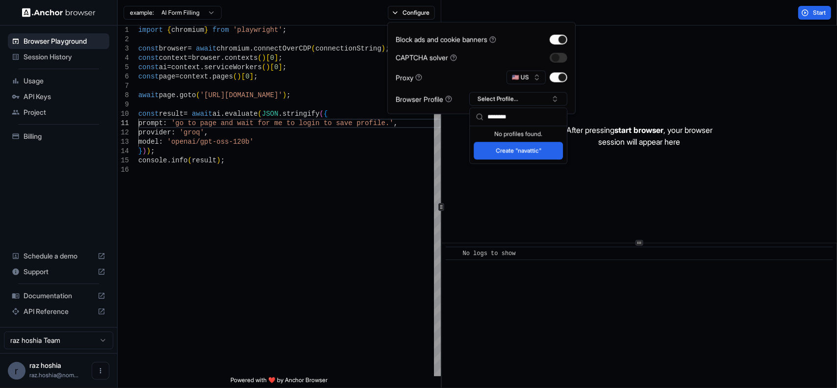 The width and height of the screenshot is (837, 388). I want to click on span: Start, so click(819, 13).